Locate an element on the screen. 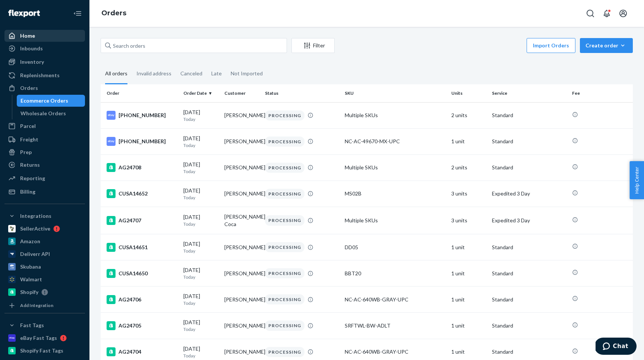 The height and width of the screenshot is (360, 644). a: Inbounds is located at coordinates (45, 48).